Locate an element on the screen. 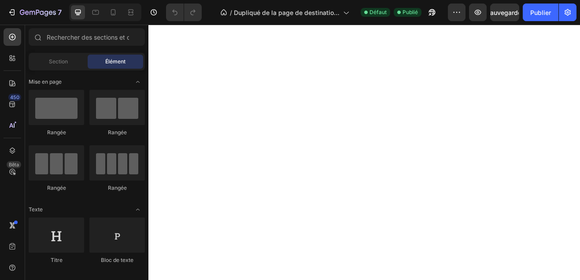  font: Texte is located at coordinates (36, 209).